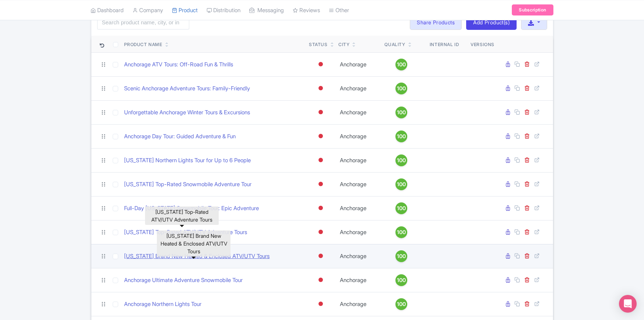  What do you see at coordinates (628, 304) in the screenshot?
I see `div: Open Intercom Messenger` at bounding box center [628, 304].